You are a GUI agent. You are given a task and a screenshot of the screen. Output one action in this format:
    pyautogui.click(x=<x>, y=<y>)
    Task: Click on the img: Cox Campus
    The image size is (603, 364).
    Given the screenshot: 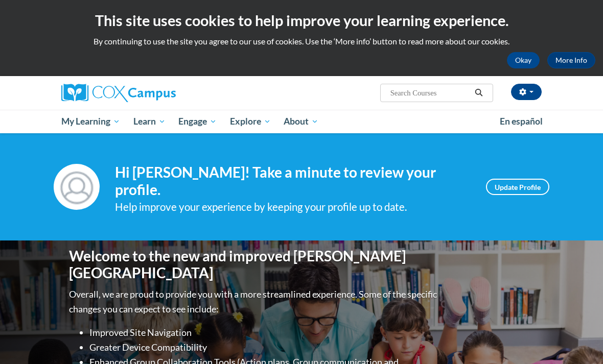 What is the action you would take?
    pyautogui.click(x=119, y=93)
    